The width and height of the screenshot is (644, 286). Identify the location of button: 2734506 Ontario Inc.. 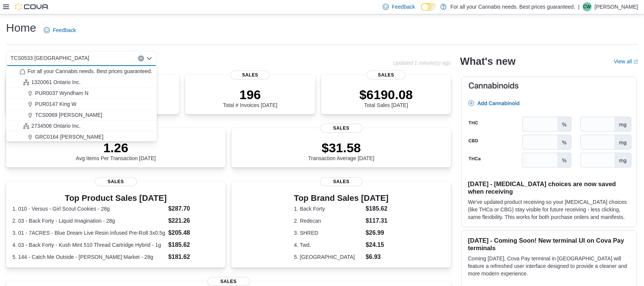
(82, 126).